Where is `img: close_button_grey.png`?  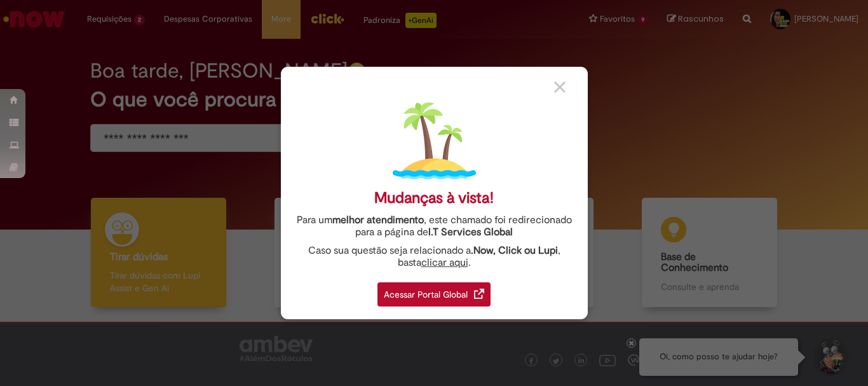
img: close_button_grey.png is located at coordinates (559, 87).